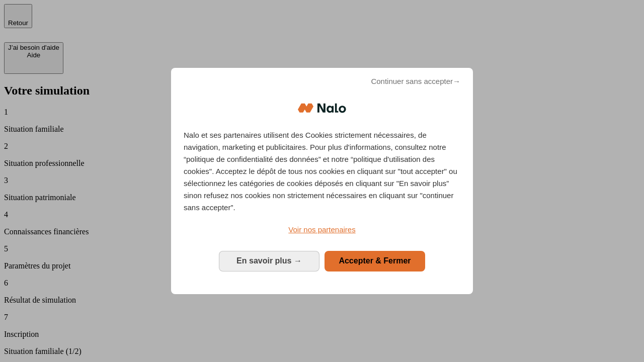 The height and width of the screenshot is (362, 644). What do you see at coordinates (416, 82) in the screenshot?
I see `span: Continuer sans accepter→` at bounding box center [416, 82].